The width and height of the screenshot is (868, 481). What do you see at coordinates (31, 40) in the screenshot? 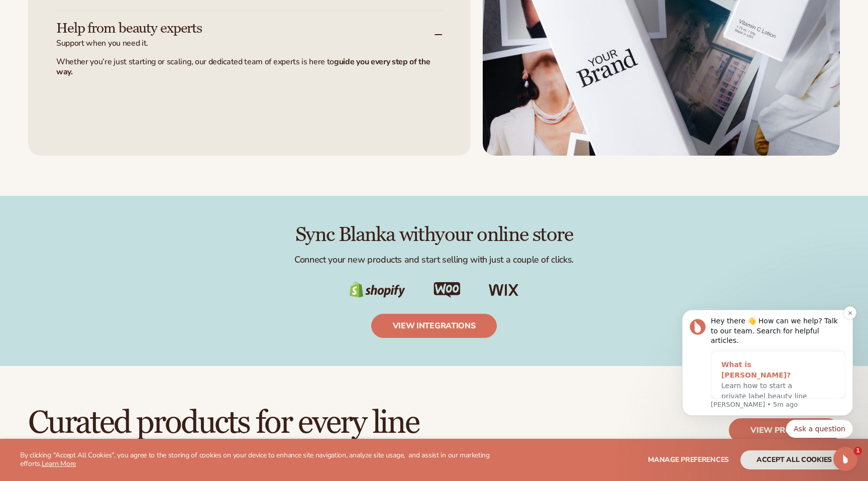
I see `img: Profile image for Lee` at bounding box center [31, 40].